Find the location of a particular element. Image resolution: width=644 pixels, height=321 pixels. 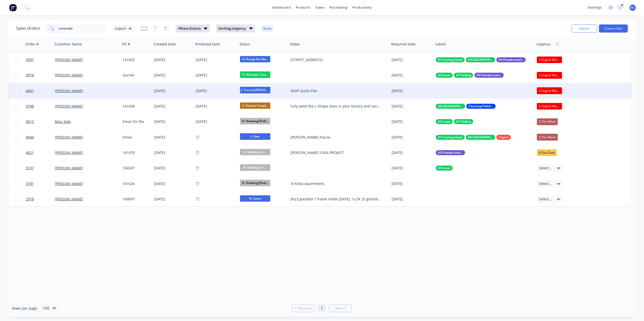

a: 3978 is located at coordinates (40, 75).